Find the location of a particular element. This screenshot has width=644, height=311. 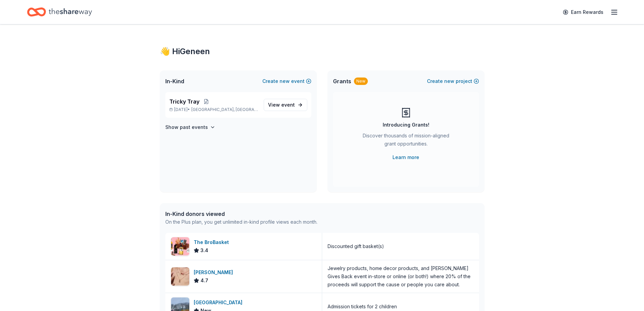

button: Createnewevent is located at coordinates (287, 81).